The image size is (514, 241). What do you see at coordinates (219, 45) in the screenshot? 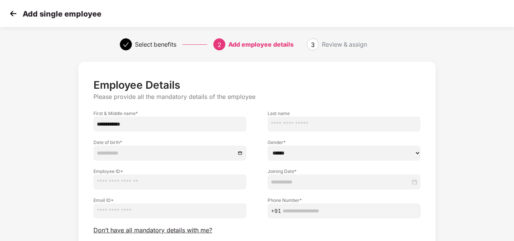
I see `span: 2` at bounding box center [219, 45].